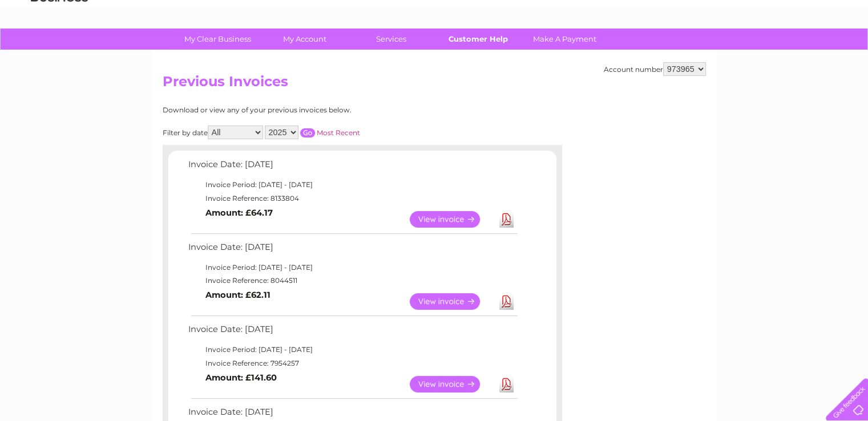  What do you see at coordinates (338, 132) in the screenshot?
I see `a: Most Recent` at bounding box center [338, 132].